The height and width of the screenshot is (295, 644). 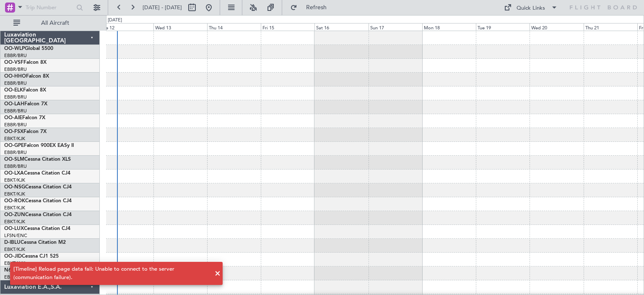 What do you see at coordinates (556, 27) in the screenshot?
I see `div: Wed 20` at bounding box center [556, 27].